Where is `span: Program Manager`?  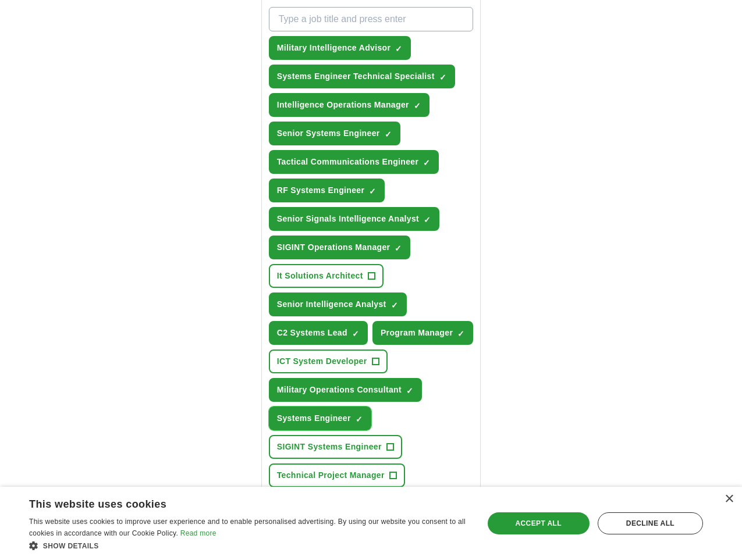 span: Program Manager is located at coordinates (417, 333).